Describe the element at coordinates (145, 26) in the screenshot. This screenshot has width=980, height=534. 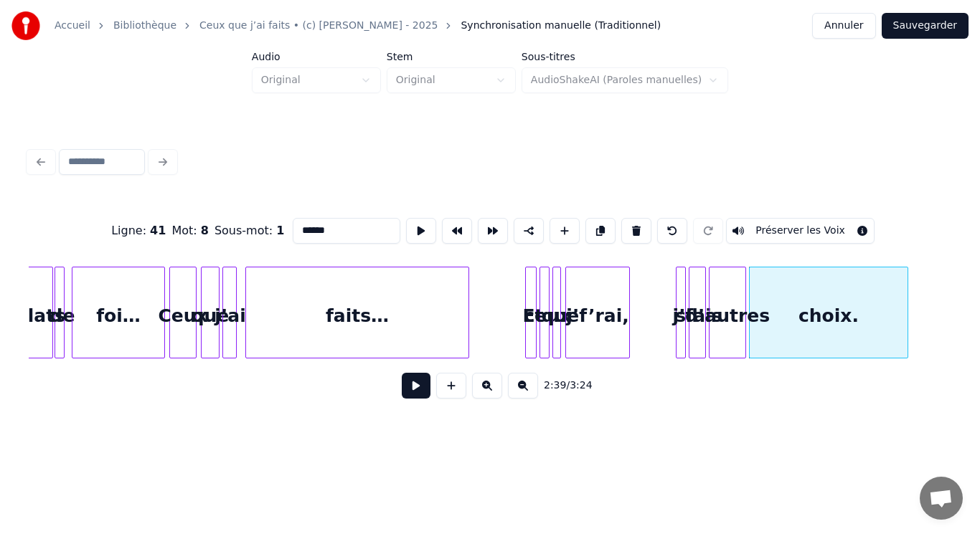
I see `a: Bibliothèque` at that location.